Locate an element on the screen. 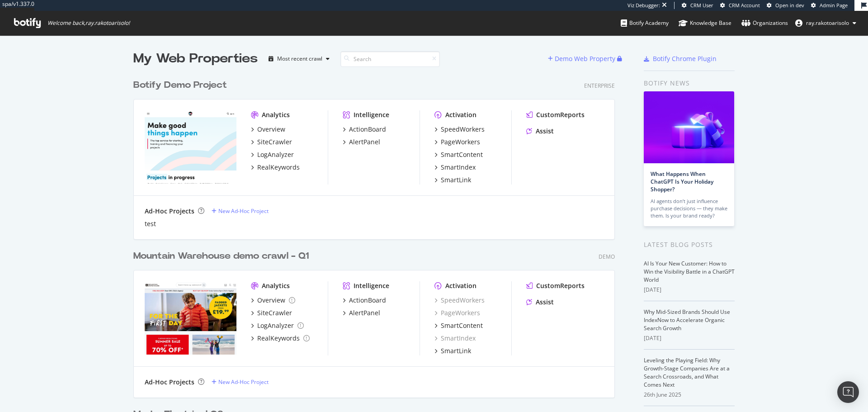 This screenshot has width=868, height=412. div: CustomReports is located at coordinates (560, 286).